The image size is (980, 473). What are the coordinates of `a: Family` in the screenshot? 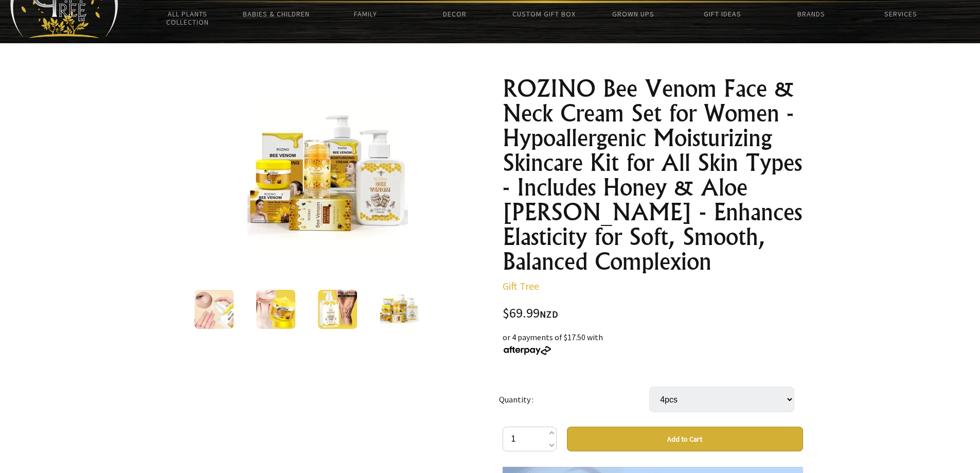 It's located at (366, 14).